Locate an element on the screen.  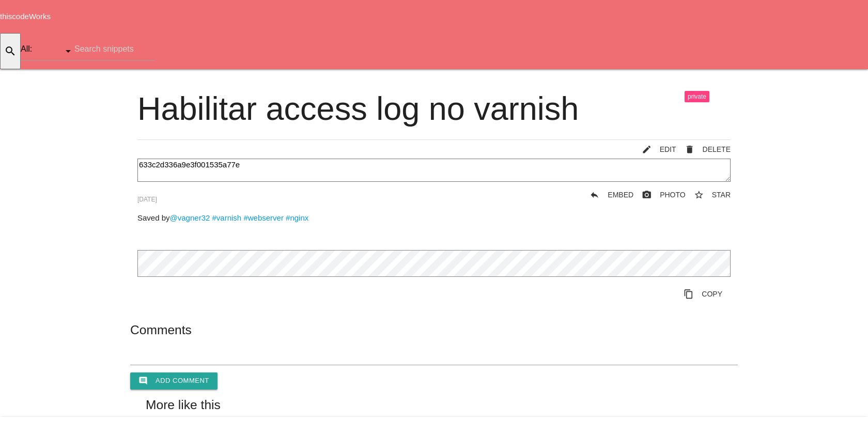
p: Saved by is located at coordinates (434, 218).